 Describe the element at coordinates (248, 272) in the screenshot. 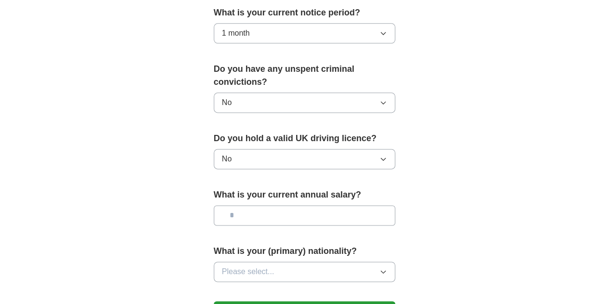

I see `span: Please select...` at that location.